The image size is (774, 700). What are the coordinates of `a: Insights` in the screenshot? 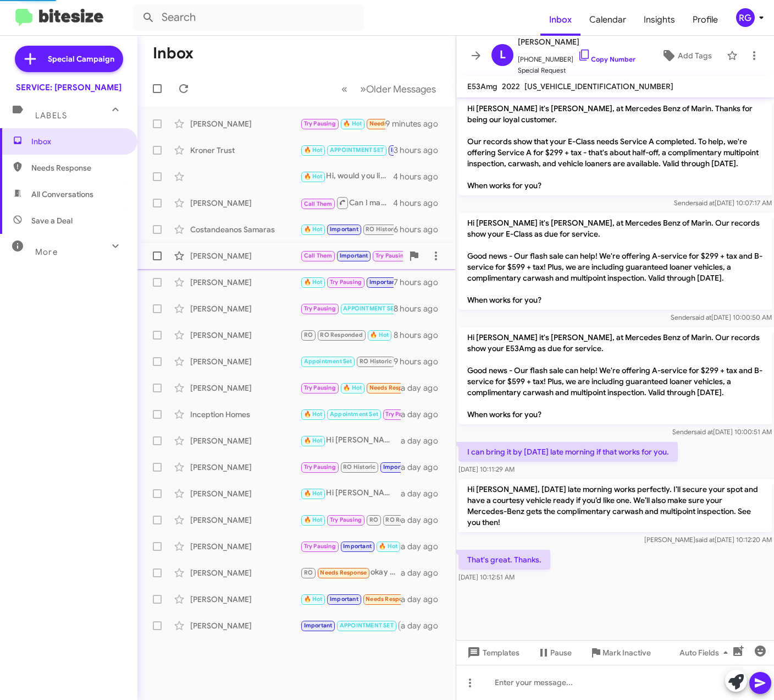 It's located at (659, 20).